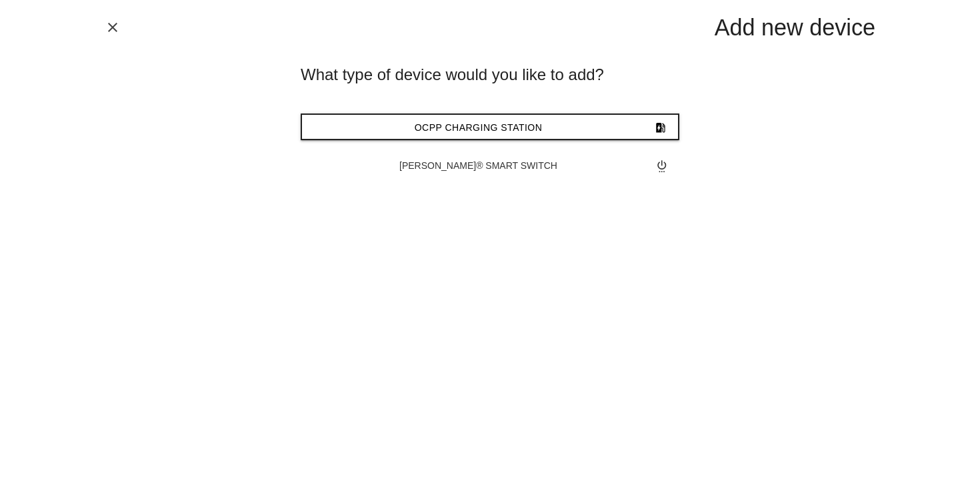 This screenshot has width=980, height=498. I want to click on button: OCPP Charging Stationev_station, so click(490, 127).